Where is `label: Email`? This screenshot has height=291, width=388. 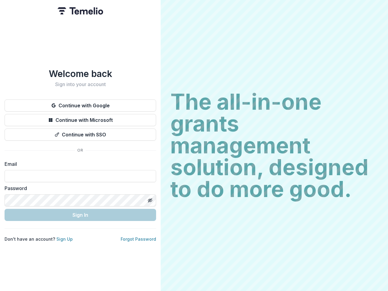 label: Email is located at coordinates (78, 164).